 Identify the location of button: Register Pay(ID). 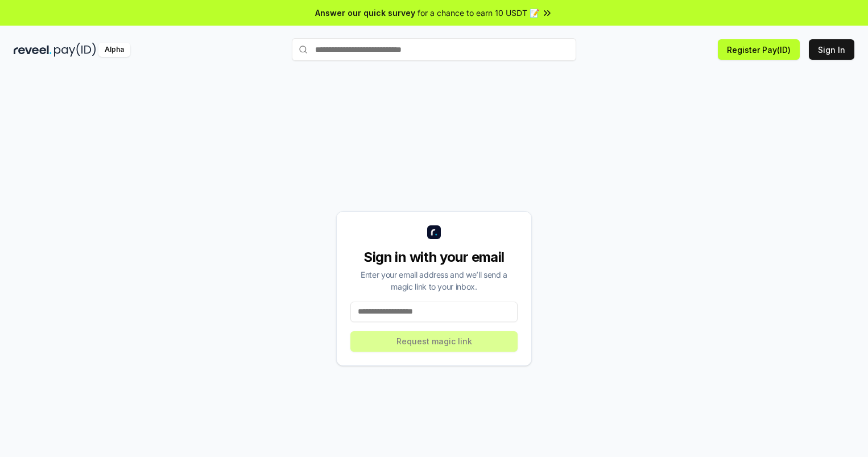
(759, 50).